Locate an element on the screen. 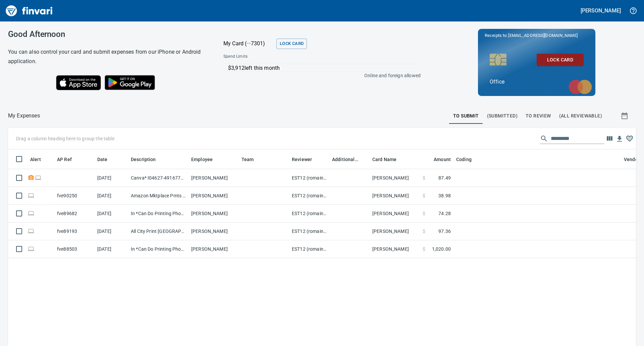 The height and width of the screenshot is (346, 644). p: Drag a column heading here to group the table is located at coordinates (65, 138).